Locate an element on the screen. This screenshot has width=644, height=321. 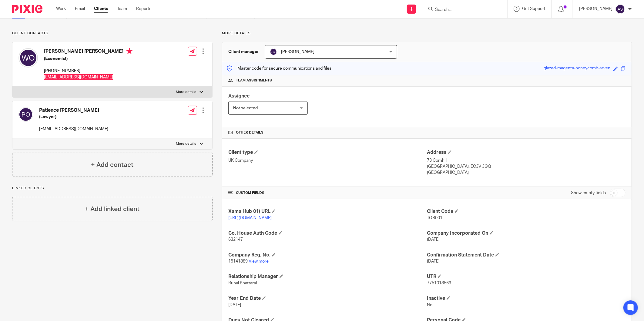
h3: Client manager is located at coordinates (243, 52).